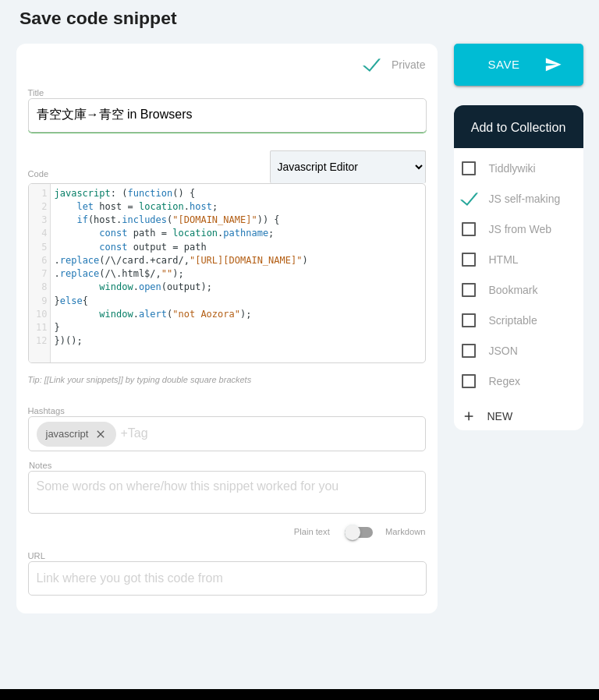 This screenshot has height=700, width=599. Describe the element at coordinates (81, 220) in the screenshot. I see `span: if` at that location.